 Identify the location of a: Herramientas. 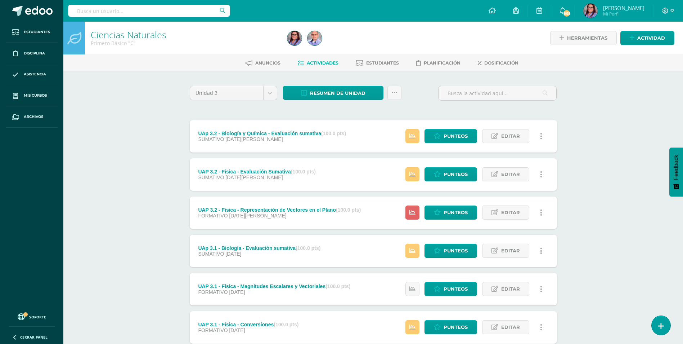
(583, 38).